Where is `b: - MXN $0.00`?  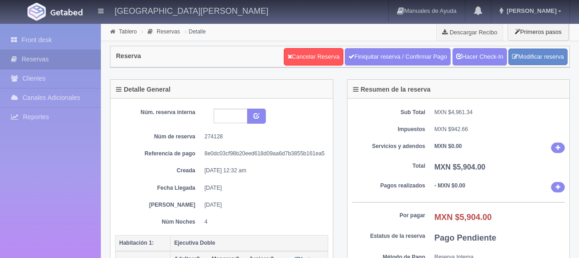
b: - MXN $0.00 is located at coordinates (450, 186).